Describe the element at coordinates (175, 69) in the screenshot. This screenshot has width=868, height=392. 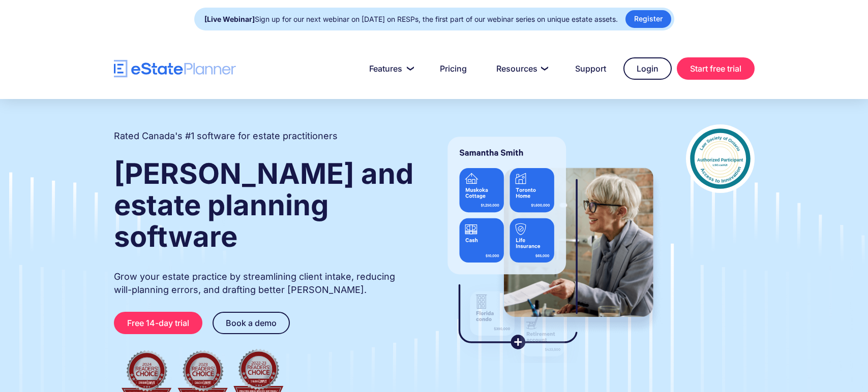
I see `a: home` at that location.